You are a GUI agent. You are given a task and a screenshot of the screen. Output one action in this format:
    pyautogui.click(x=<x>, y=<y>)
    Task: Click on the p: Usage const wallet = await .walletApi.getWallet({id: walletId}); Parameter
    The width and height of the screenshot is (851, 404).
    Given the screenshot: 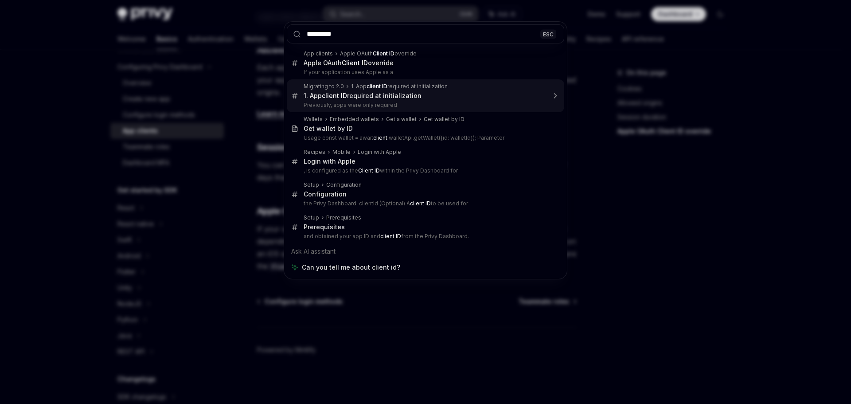 What is the action you would take?
    pyautogui.click(x=424, y=138)
    